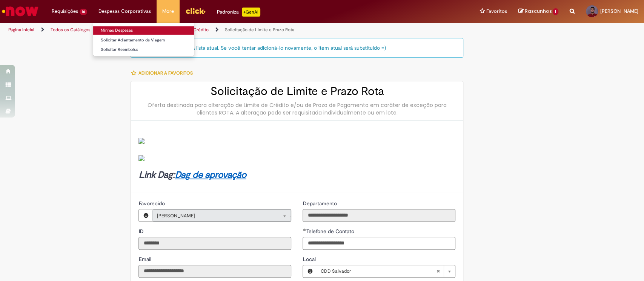  I want to click on input: ID, so click(214, 243).